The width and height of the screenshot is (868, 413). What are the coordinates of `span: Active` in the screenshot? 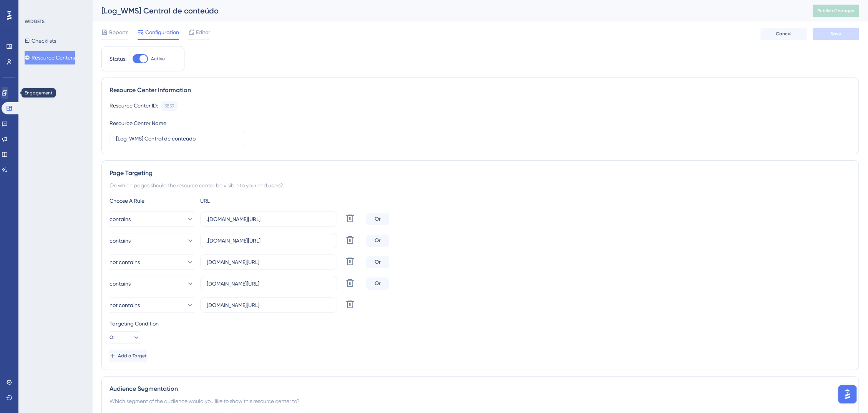 It's located at (158, 59).